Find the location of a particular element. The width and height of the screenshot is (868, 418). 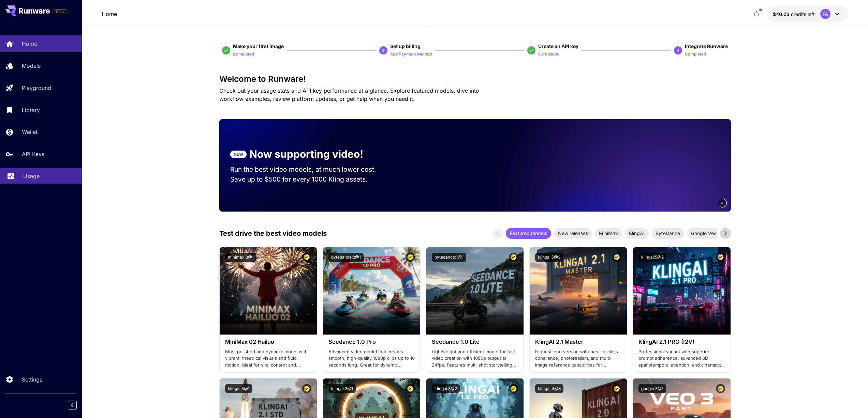

div: Featured models is located at coordinates (528, 234).